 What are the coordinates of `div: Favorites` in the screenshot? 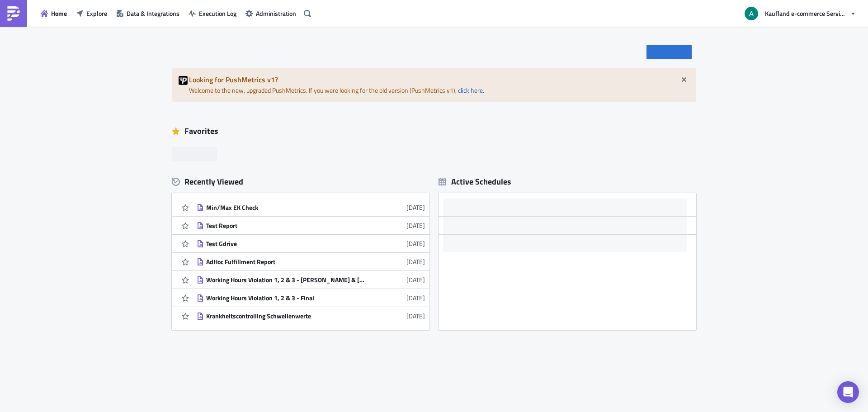 It's located at (434, 131).